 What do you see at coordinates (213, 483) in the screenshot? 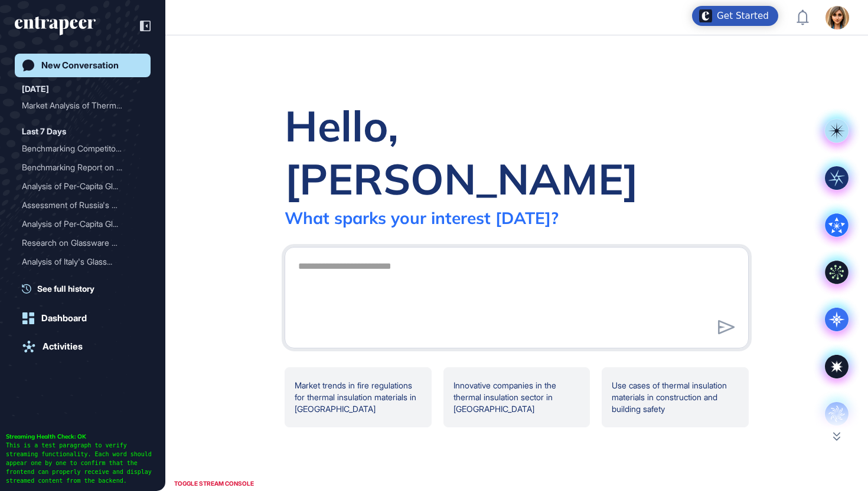
I see `div: TOGGLE STREAM CONSOLE` at bounding box center [213, 483].